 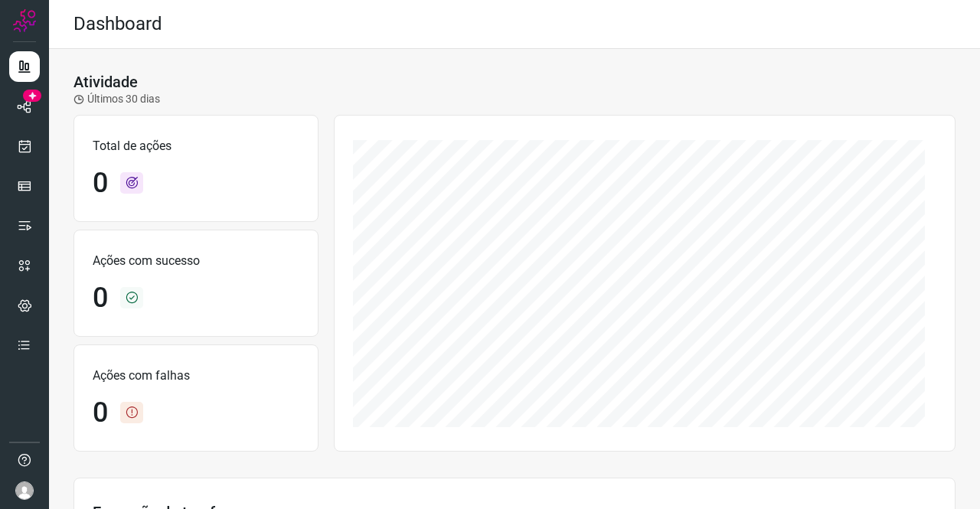 What do you see at coordinates (106, 82) in the screenshot?
I see `h3: Atividade` at bounding box center [106, 82].